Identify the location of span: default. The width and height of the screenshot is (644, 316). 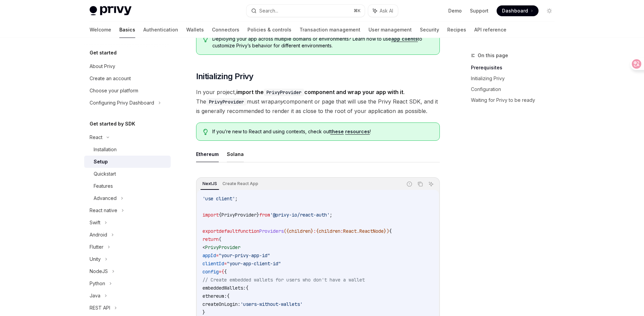
(228, 231).